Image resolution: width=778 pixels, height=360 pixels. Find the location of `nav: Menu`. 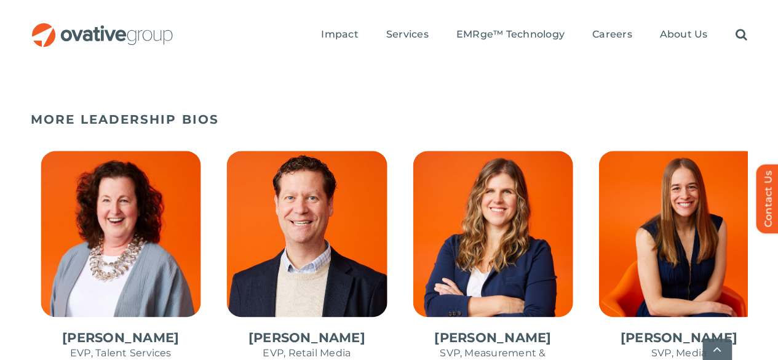

nav: Menu is located at coordinates (534, 35).